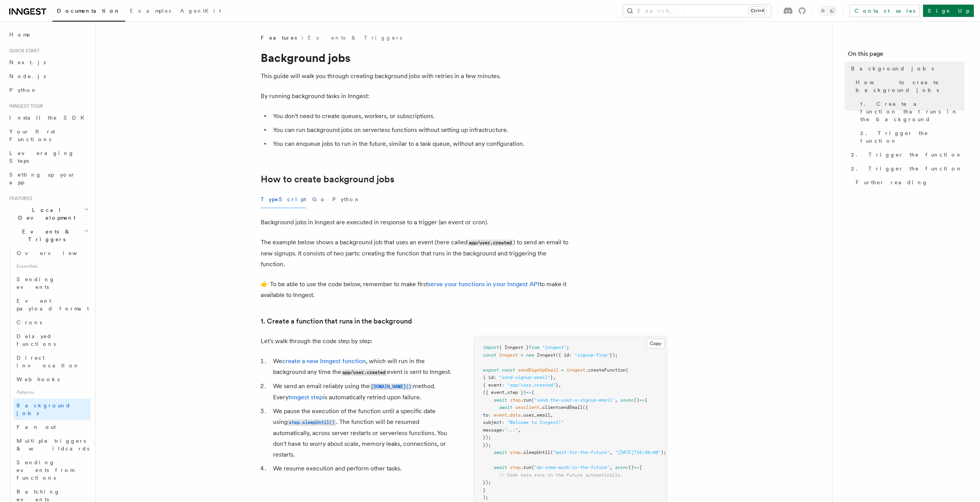 The width and height of the screenshot is (980, 502). What do you see at coordinates (52, 379) in the screenshot?
I see `a: Webhooks` at bounding box center [52, 379].